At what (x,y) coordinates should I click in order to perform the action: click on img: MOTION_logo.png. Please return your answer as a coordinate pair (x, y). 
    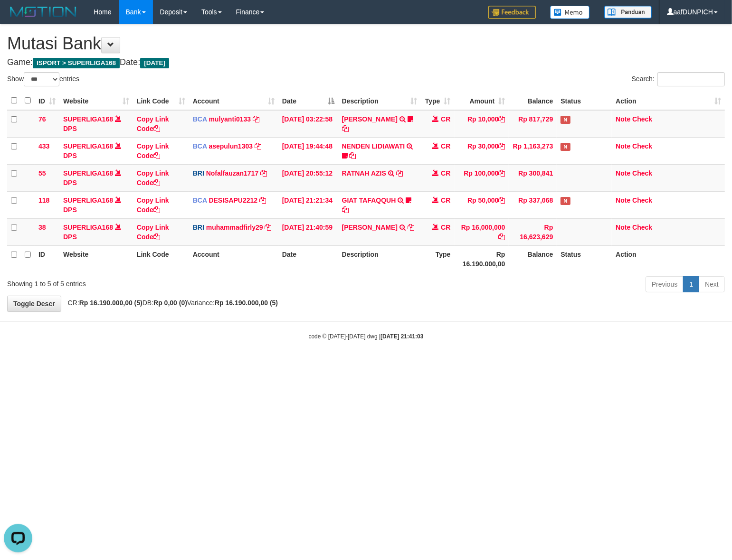
    Looking at the image, I should click on (43, 12).